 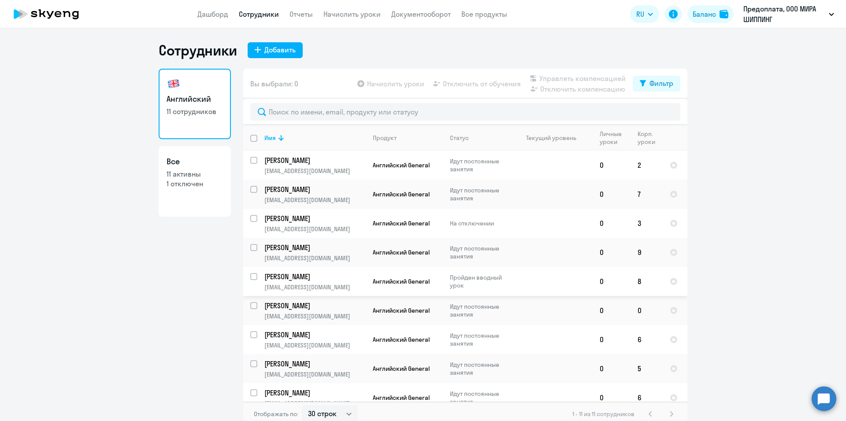 I want to click on div: Добавить, so click(x=280, y=50).